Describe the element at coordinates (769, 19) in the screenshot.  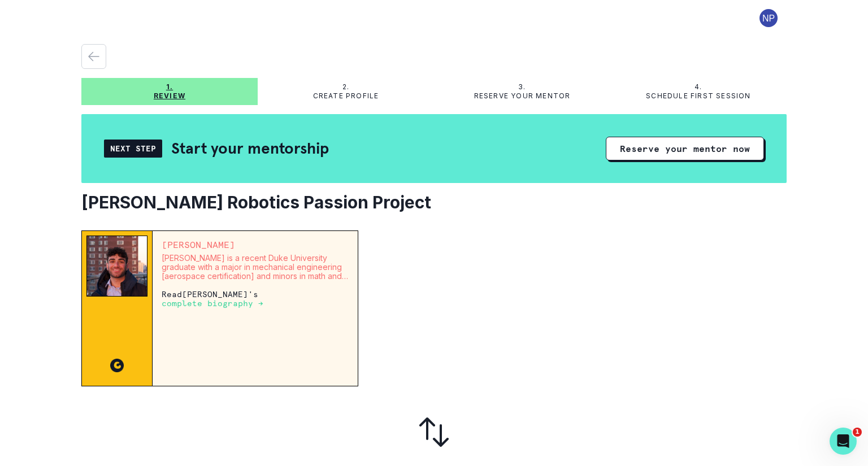
I see `button: profile picture` at that location.